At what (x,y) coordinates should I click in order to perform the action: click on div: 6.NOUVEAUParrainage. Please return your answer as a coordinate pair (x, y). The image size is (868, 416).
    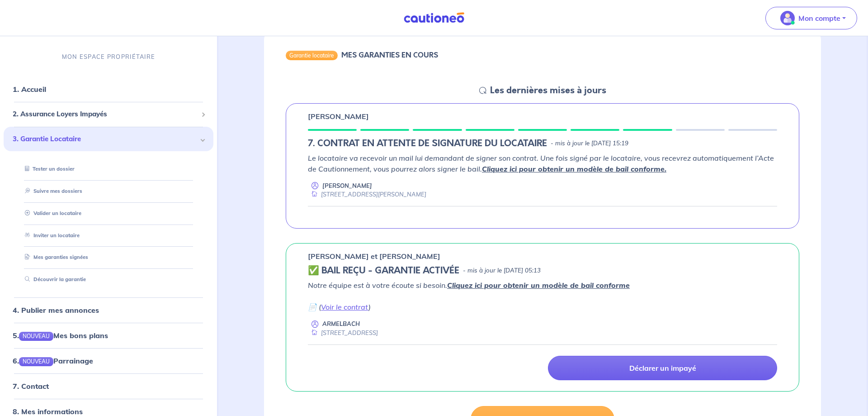
    Looking at the image, I should click on (108, 360).